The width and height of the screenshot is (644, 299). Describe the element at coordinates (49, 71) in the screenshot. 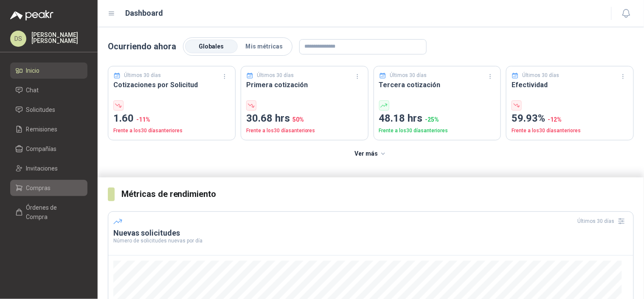

I see `a: Inicio` at that location.